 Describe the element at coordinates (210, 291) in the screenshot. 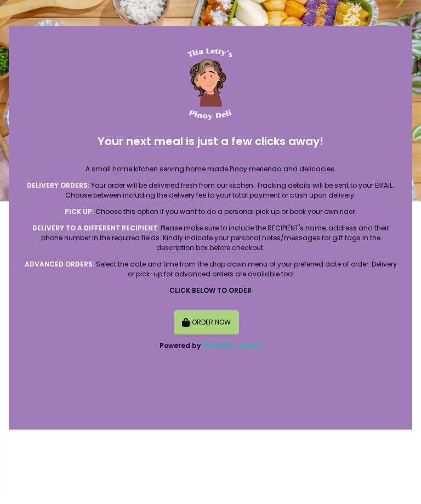

I see `div: CLICK BELOW TO ORDER` at that location.